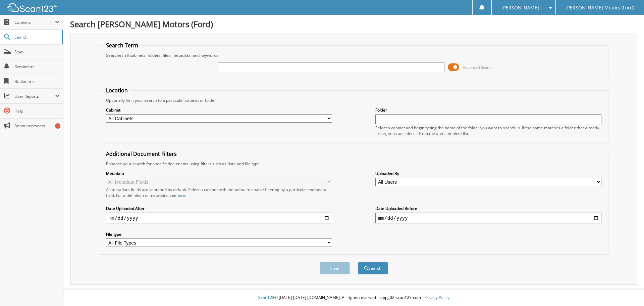 The height and width of the screenshot is (306, 644). I want to click on span: Scan, so click(37, 52).